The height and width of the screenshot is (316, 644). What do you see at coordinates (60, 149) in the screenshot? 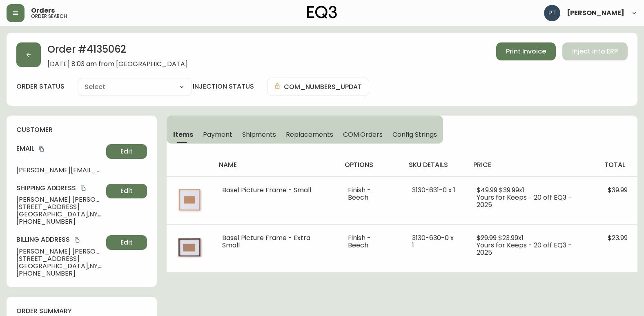
I see `h4: Email` at bounding box center [60, 149].